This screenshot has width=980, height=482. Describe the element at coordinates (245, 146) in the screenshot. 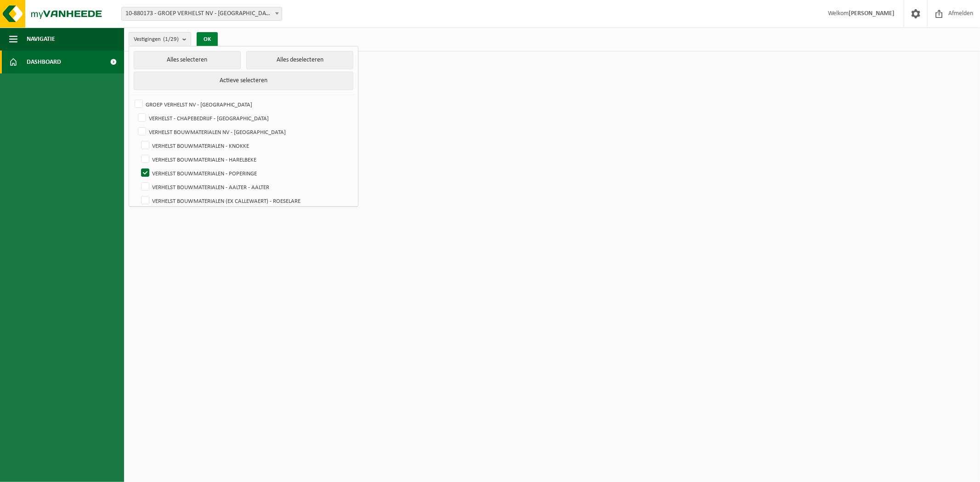

I see `label: VERHELST BOUWMATERIALEN - KNOKKE` at that location.